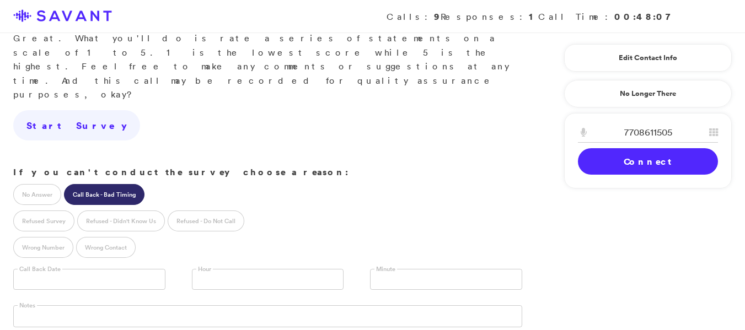 This screenshot has width=745, height=330. Describe the element at coordinates (645, 17) in the screenshot. I see `strong: 00:48:07` at that location.